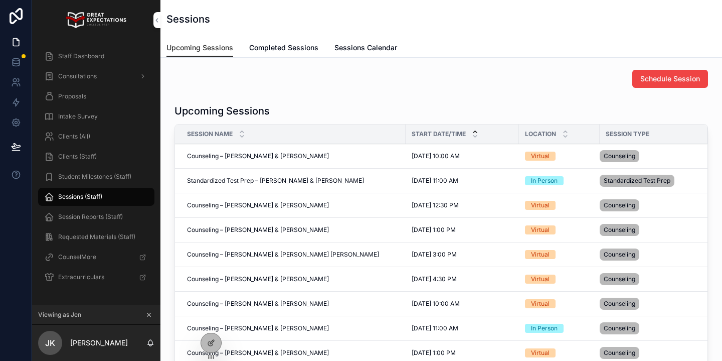 The image size is (722, 361). Describe the element at coordinates (96, 76) in the screenshot. I see `a: Consultations` at that location.